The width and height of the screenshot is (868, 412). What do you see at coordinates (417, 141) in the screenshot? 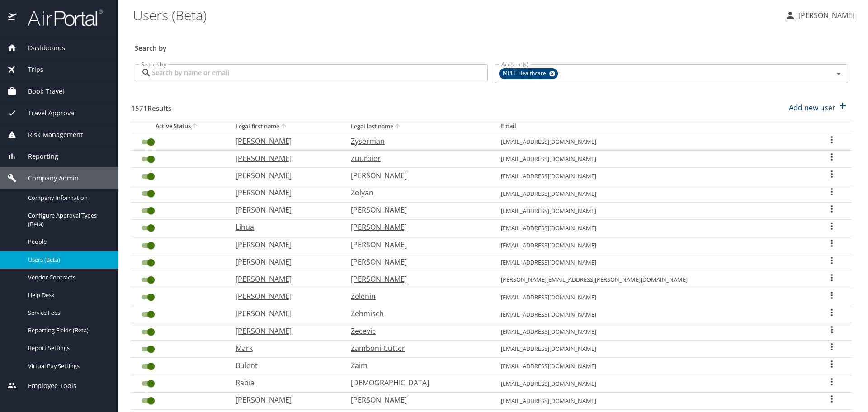
I see `p: Zyserman` at bounding box center [417, 141].